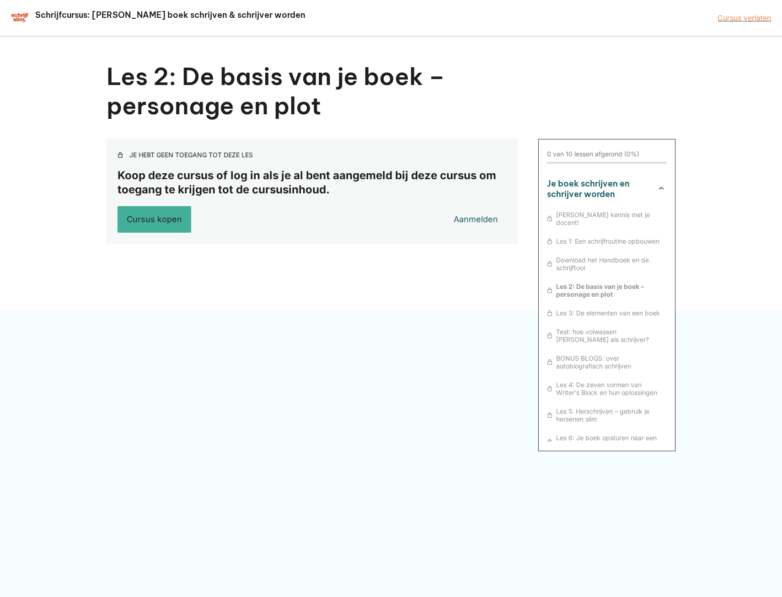  I want to click on span: BONUS BLOGS: over autobiografisch schrijven, so click(610, 362).